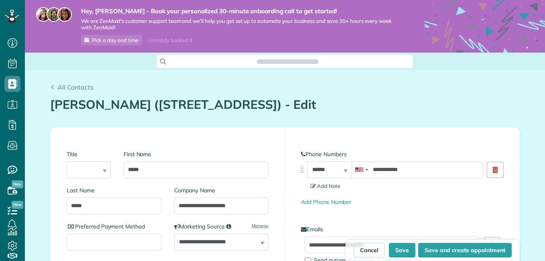 The height and width of the screenshot is (261, 545). What do you see at coordinates (287, 61) in the screenshot?
I see `span: Search ZenMaid…` at bounding box center [287, 61].